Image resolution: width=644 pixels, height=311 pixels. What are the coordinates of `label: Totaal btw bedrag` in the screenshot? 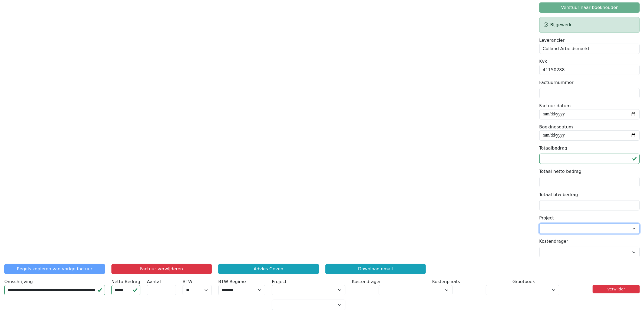 It's located at (559, 195).